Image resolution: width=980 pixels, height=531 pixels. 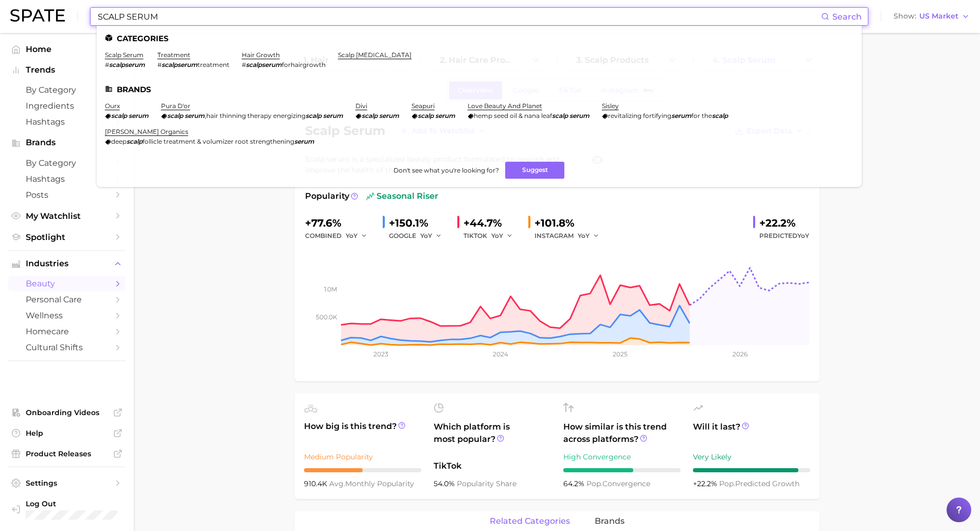 What do you see at coordinates (445, 483) in the screenshot?
I see `span: 54.0%` at bounding box center [445, 483].